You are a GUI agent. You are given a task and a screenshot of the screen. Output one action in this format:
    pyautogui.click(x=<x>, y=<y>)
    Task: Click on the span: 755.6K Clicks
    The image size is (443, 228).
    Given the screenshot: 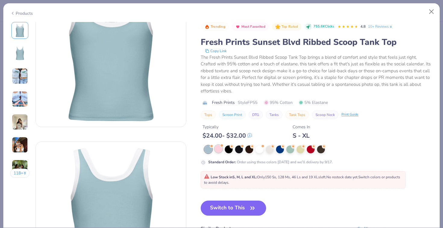 What is the action you would take?
    pyautogui.click(x=323, y=27)
    